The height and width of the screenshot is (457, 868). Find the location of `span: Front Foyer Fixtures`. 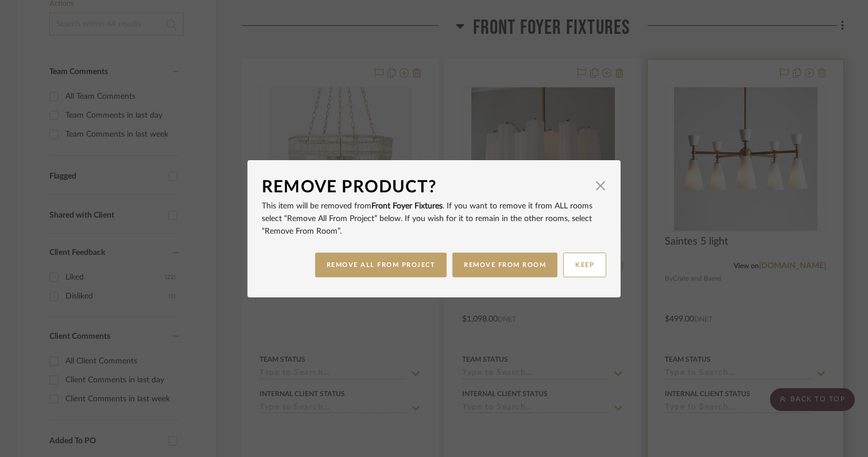

span: Front Foyer Fixtures is located at coordinates (407, 206).